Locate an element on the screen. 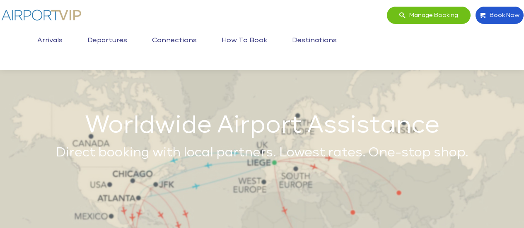 The image size is (524, 228). h2: Direct booking with local partners. Lowest rates. One-stop shop. is located at coordinates (262, 153).